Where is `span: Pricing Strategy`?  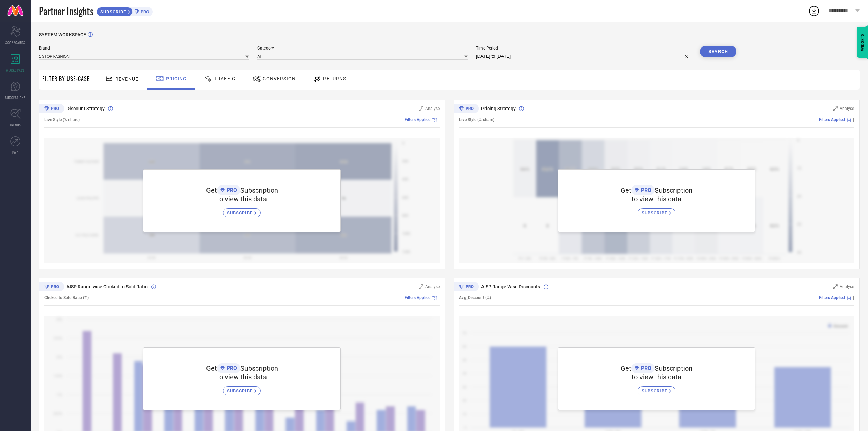 span: Pricing Strategy is located at coordinates (498, 109).